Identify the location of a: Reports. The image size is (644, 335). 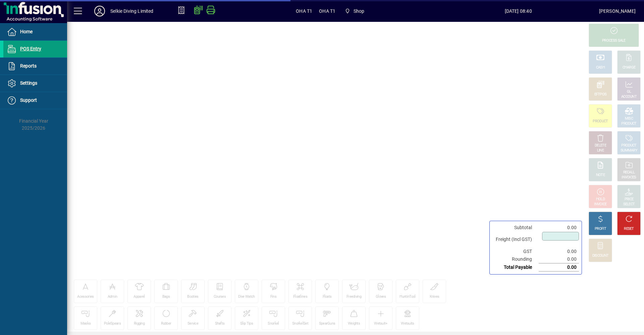
(36, 66).